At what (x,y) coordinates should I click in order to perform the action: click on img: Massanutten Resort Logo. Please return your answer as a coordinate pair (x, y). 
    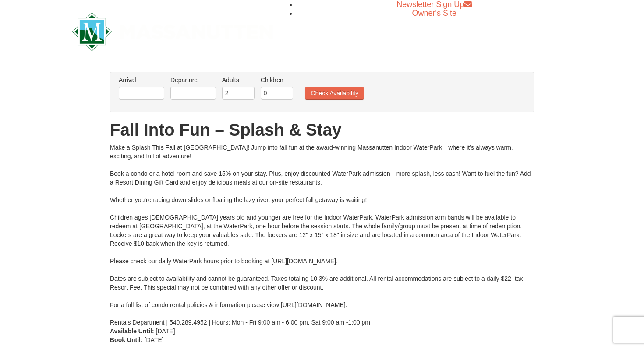
    Looking at the image, I should click on (173, 32).